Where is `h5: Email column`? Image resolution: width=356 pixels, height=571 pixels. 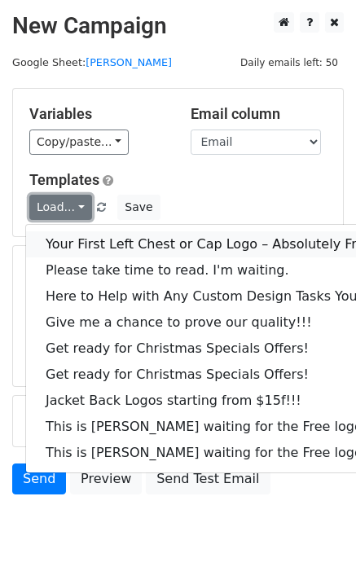 h5: Email column is located at coordinates (259, 114).